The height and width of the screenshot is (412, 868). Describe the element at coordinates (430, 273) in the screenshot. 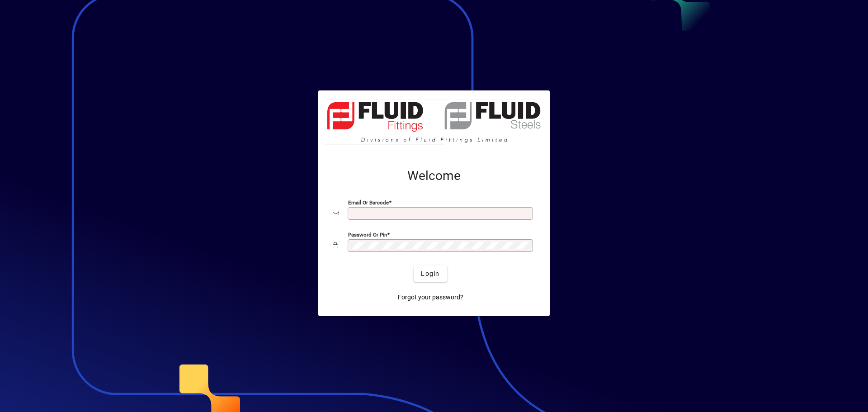

I see `button: Login` at that location.